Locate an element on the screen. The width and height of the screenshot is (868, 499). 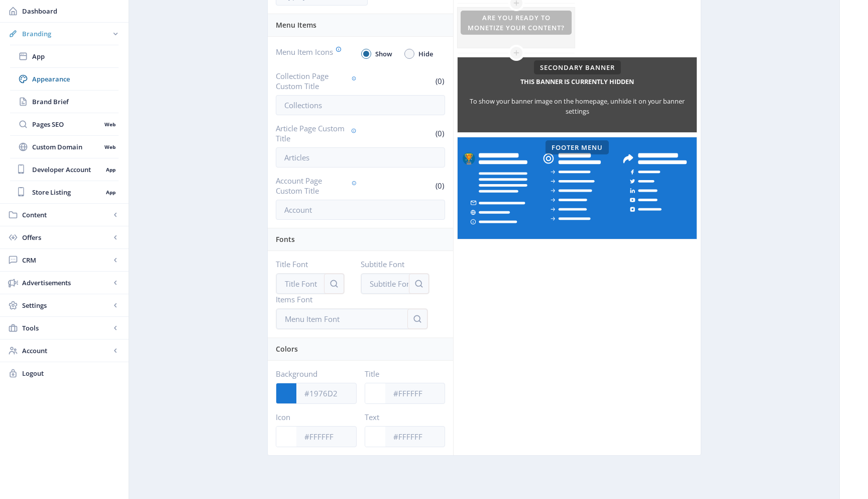
label: Icon is located at coordinates (312, 417).